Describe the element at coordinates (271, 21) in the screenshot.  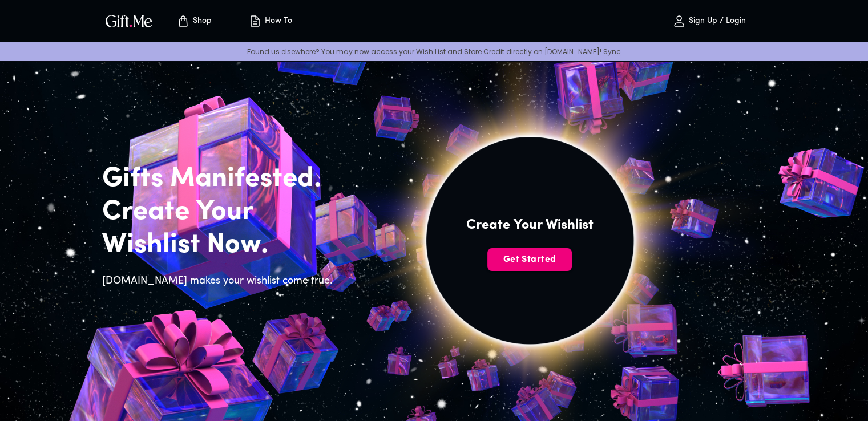
I see `button: How To` at that location.